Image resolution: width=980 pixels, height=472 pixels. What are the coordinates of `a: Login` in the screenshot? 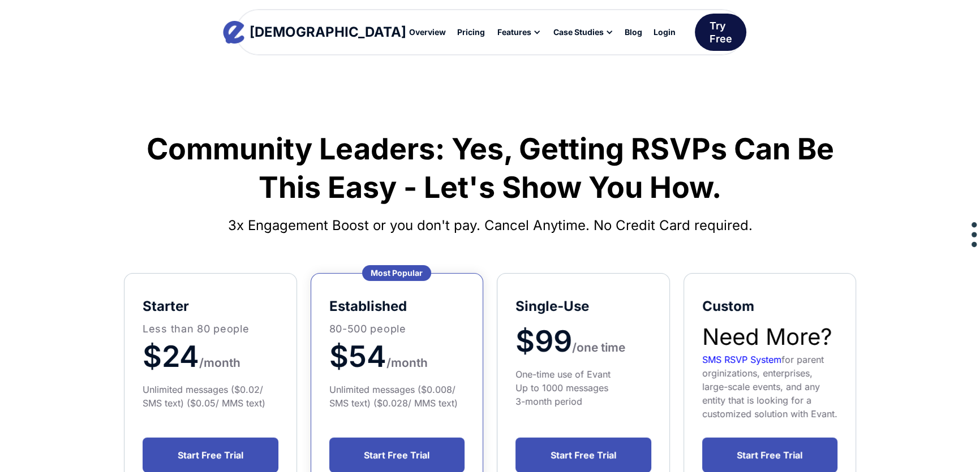 It's located at (665, 33).